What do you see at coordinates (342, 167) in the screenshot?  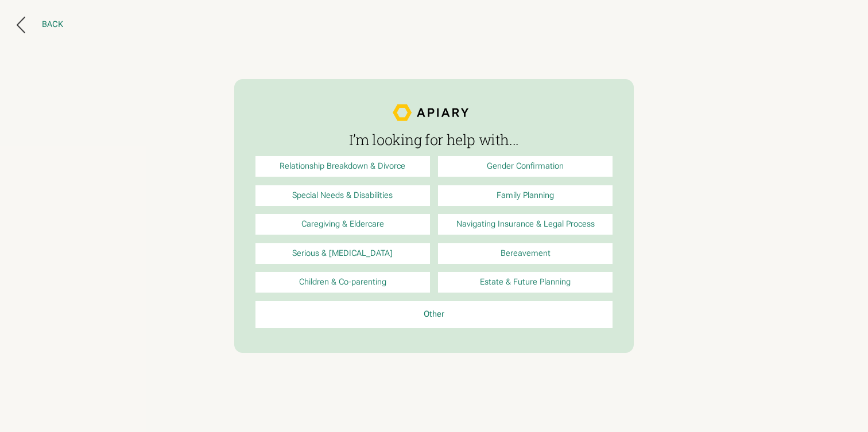 I see `a: Relationship Breakdown & Divorce` at bounding box center [342, 167].